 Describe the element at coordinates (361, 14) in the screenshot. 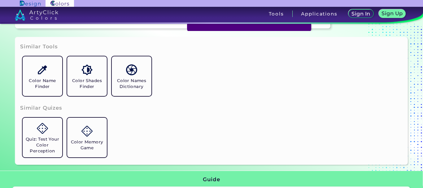

I see `a: Sign In` at that location.